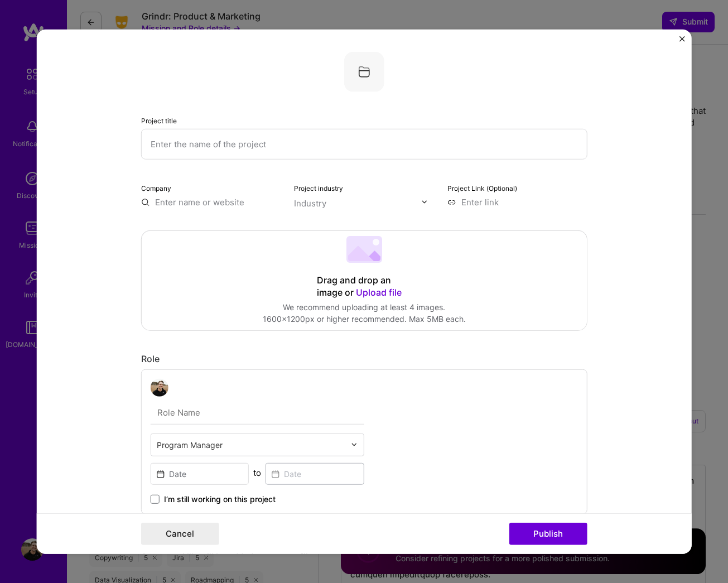 This screenshot has height=583, width=728. I want to click on button: Close, so click(682, 41).